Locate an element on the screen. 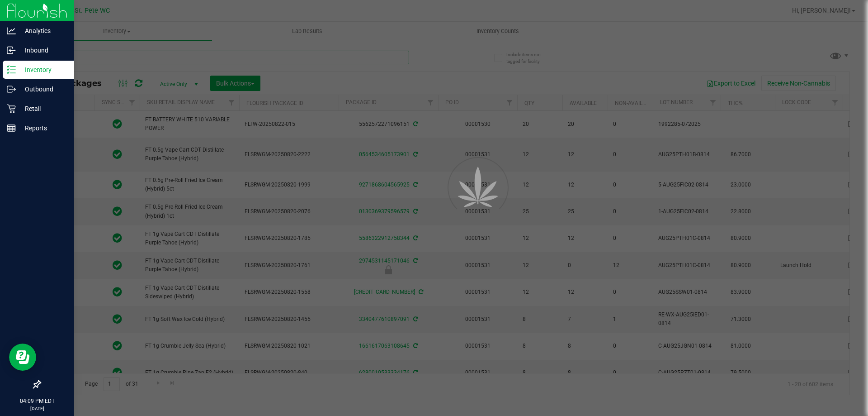  p: Retail is located at coordinates (43, 108).